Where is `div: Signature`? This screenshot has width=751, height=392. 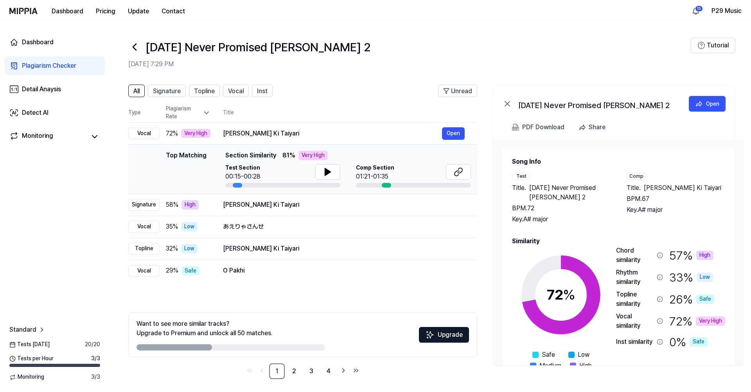
div: Signature is located at coordinates (144, 205).